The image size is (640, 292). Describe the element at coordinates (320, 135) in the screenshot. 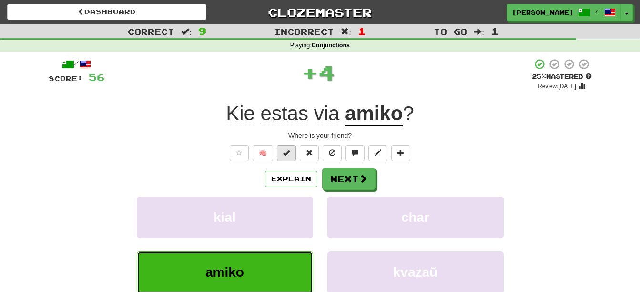

I see `div: Where is your friend?` at that location.